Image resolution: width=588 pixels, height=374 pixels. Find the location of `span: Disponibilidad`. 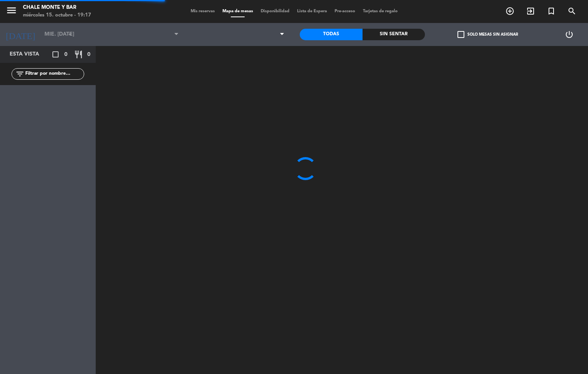

span: Disponibilidad is located at coordinates (275, 11).